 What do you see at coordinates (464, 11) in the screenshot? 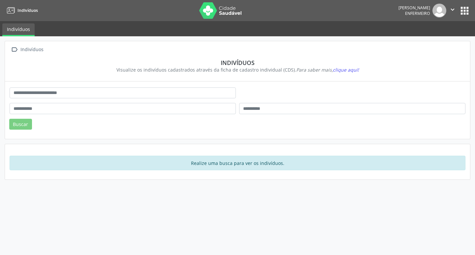
I see `button: apps` at bounding box center [464, 11].